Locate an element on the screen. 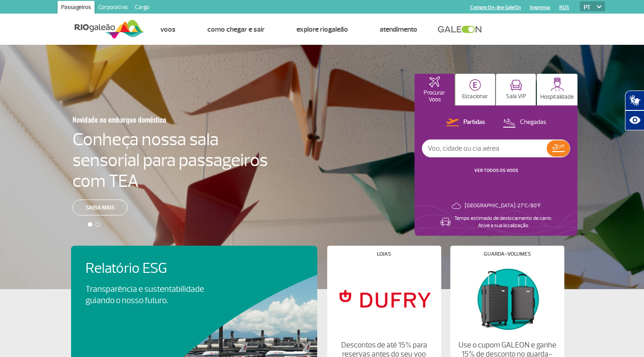  a: Corporativo is located at coordinates (113, 8).